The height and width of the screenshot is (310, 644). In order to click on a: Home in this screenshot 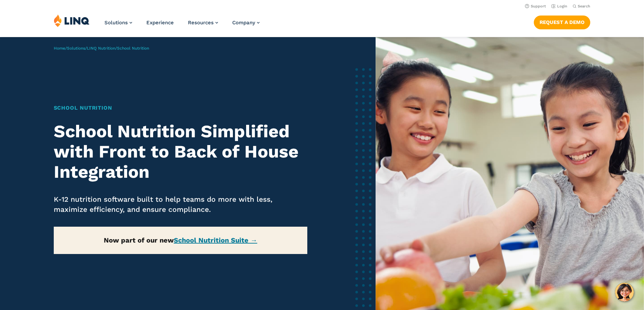, I will do `click(60, 48)`.